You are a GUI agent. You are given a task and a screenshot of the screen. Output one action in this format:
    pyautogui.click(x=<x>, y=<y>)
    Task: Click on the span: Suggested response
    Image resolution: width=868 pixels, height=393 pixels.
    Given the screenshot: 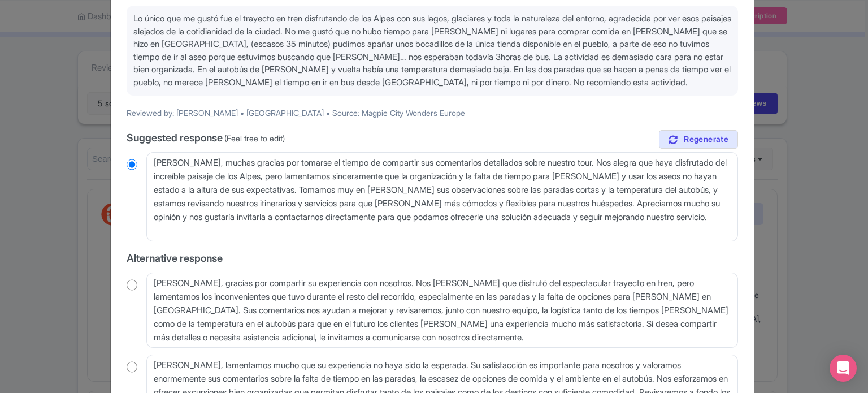 What is the action you would take?
    pyautogui.click(x=175, y=137)
    